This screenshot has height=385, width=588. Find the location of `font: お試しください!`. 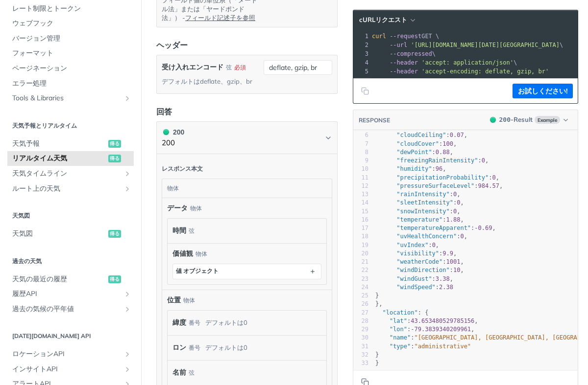

font: お試しください! is located at coordinates (542, 91).